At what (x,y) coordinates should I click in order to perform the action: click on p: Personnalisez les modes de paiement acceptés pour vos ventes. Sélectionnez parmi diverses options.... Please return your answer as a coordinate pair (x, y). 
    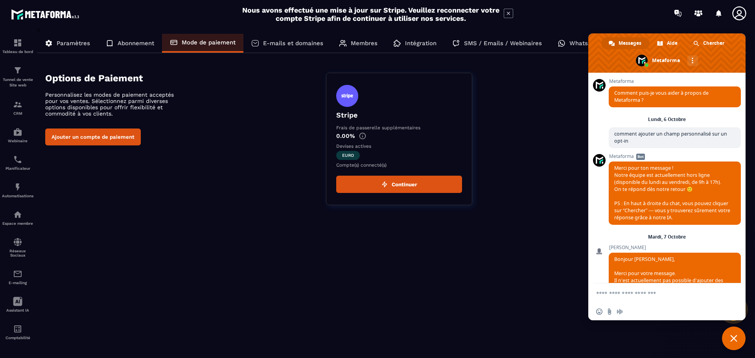
    Looking at the image, I should click on (114, 104).